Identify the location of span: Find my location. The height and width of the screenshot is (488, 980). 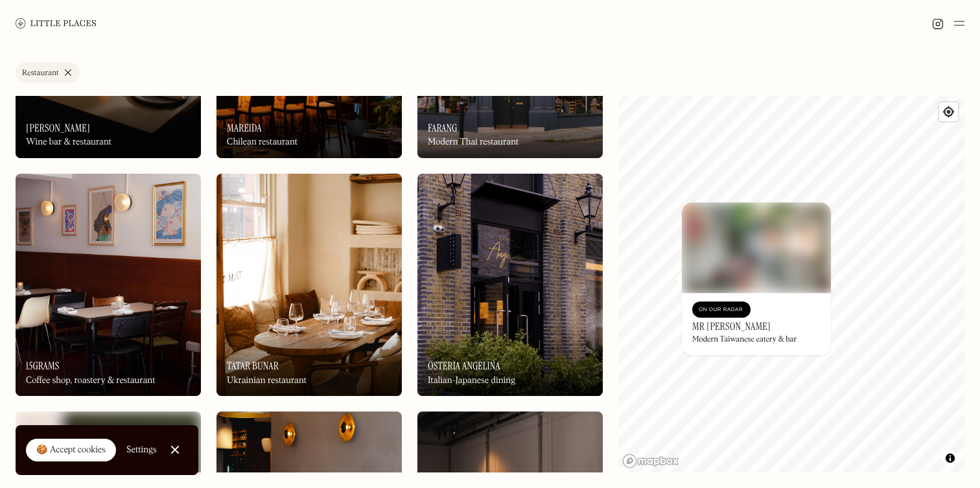
(949, 111).